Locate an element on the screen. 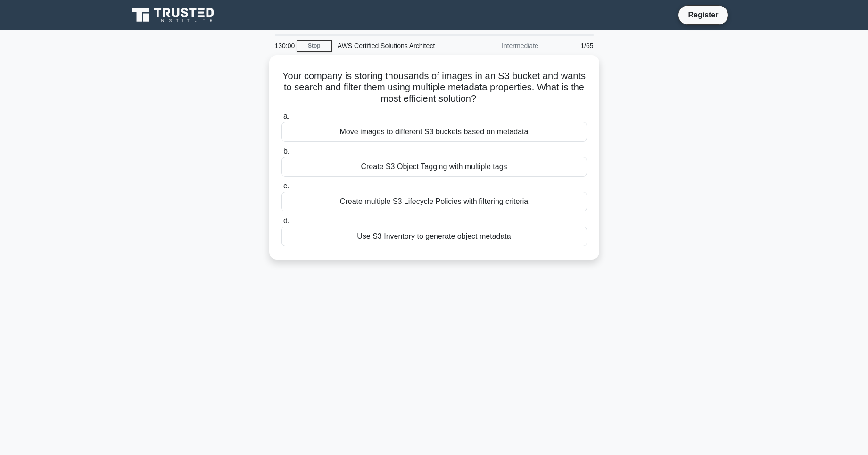  span: a. is located at coordinates (286, 116).